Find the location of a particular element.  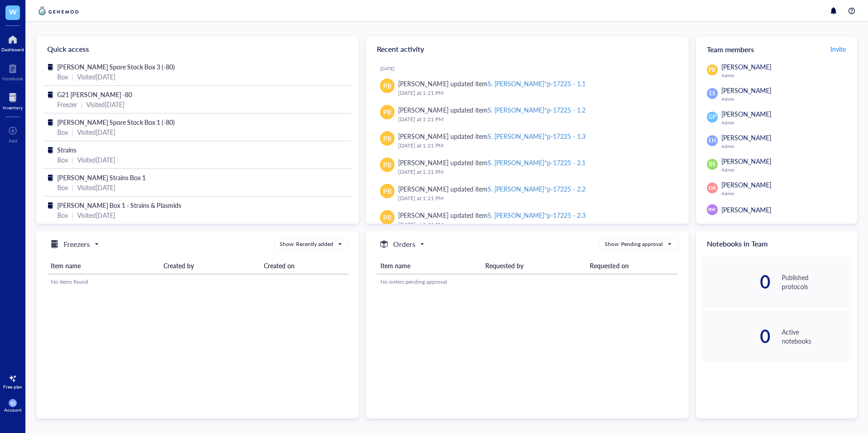

button: Invite is located at coordinates (838, 49).